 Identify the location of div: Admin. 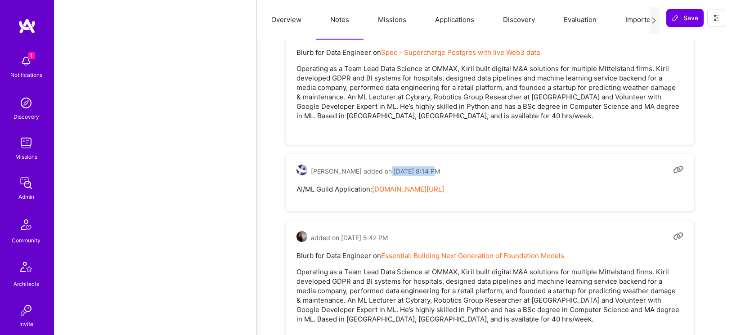
(26, 197).